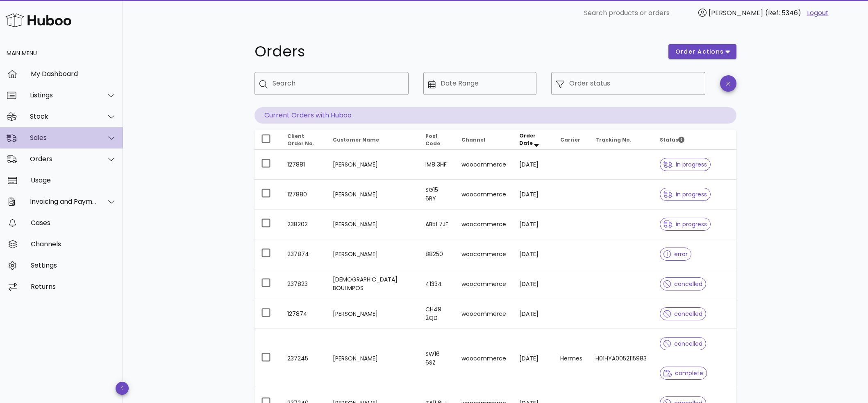  What do you see at coordinates (433, 139) in the screenshot?
I see `span: Post Code` at bounding box center [433, 139].